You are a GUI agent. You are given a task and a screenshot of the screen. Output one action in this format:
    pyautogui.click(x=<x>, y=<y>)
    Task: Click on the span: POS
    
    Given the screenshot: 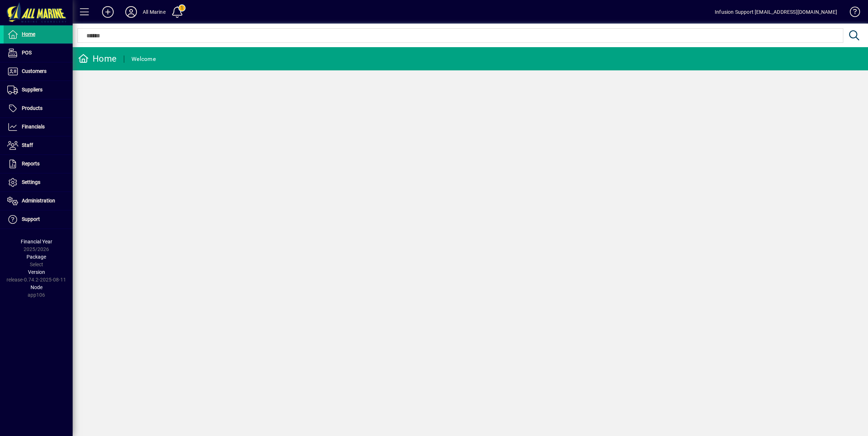 What is the action you would take?
    pyautogui.click(x=27, y=52)
    